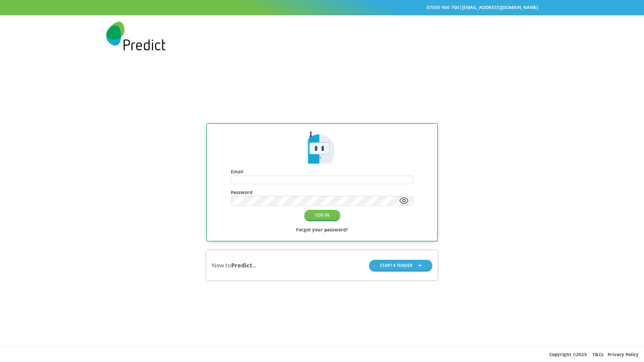 This screenshot has width=644, height=362. Describe the element at coordinates (322, 171) in the screenshot. I see `h4: Email` at that location.